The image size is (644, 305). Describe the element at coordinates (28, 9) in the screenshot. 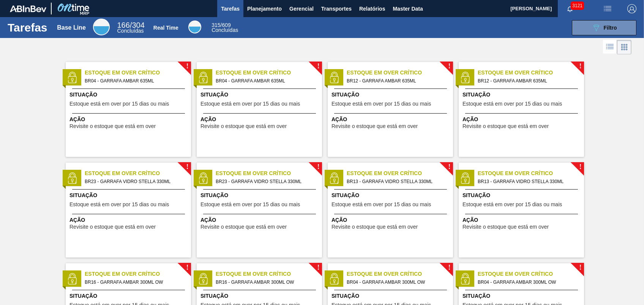

I see `img: TNhmsLtSVTkK8tSr43FrP2fwEKptu5GPRR3wAAAABJRU5ErkJggg==` at that location.